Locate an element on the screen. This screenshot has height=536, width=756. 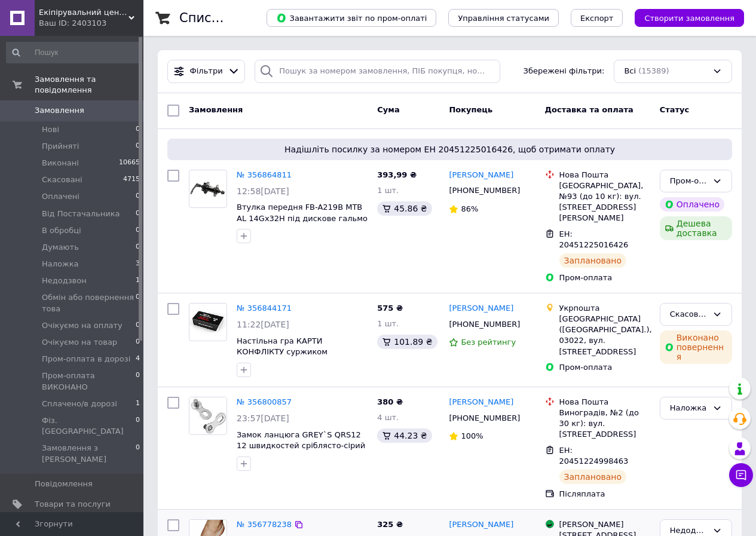
span: Від Постачальника is located at coordinates (81, 214).